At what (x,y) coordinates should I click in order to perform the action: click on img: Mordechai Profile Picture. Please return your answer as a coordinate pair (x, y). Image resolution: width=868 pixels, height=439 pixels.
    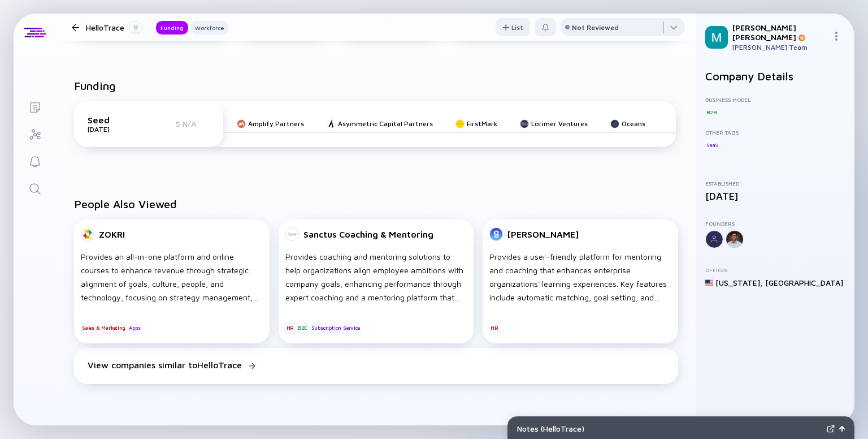
    Looking at the image, I should click on (717, 38).